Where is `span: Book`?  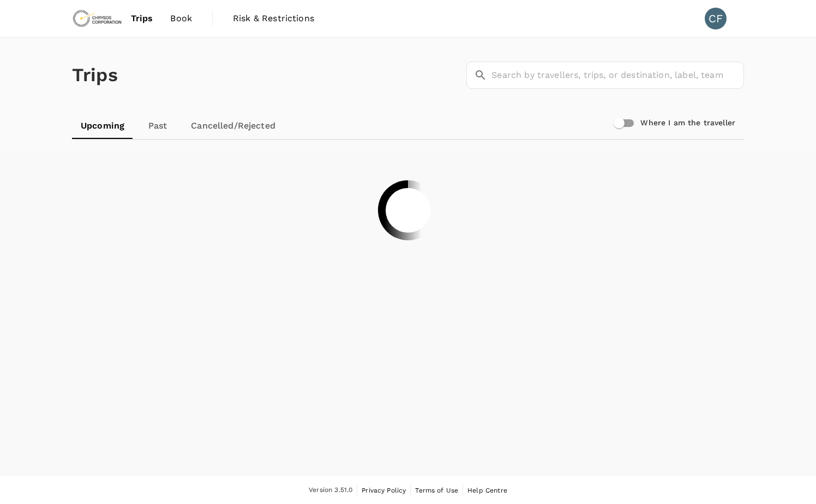 span: Book is located at coordinates (181, 19).